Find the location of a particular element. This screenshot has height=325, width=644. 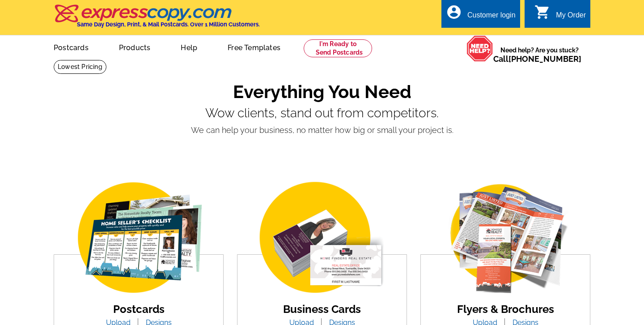

i: shopping_cart is located at coordinates (542, 12).